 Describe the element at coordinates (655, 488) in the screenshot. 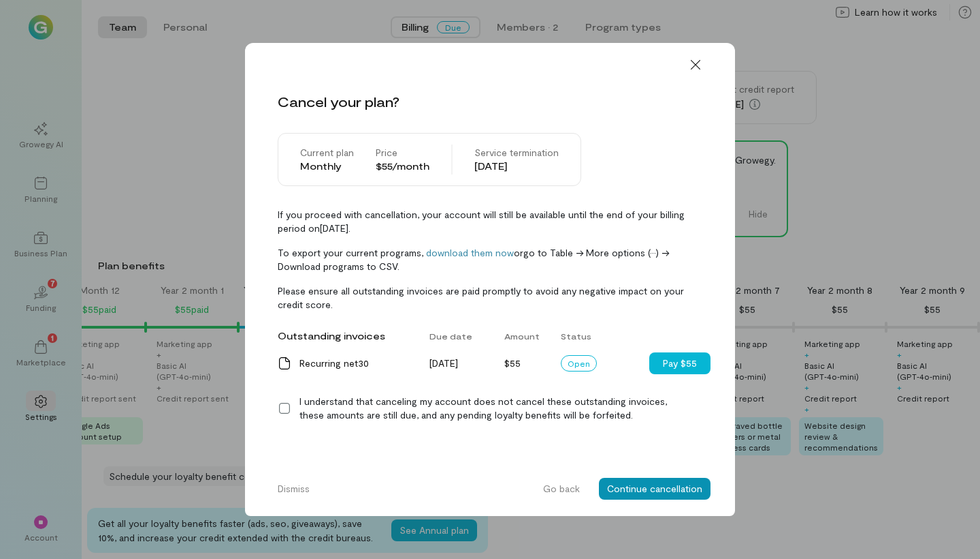

I see `button: Continue cancellation` at that location.